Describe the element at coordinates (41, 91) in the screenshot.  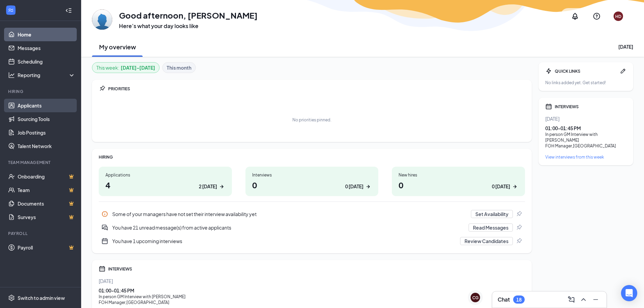
I see `div: Hiring` at that location.